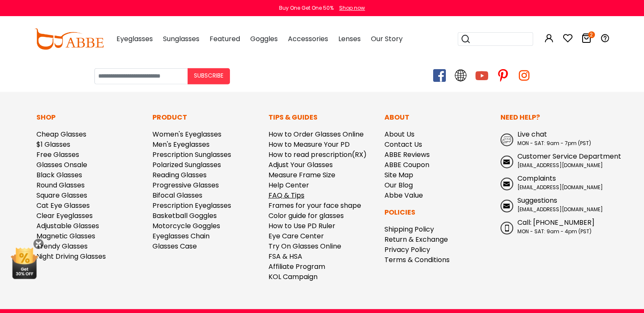  What do you see at coordinates (209, 76) in the screenshot?
I see `button: Subscribe` at bounding box center [209, 76].